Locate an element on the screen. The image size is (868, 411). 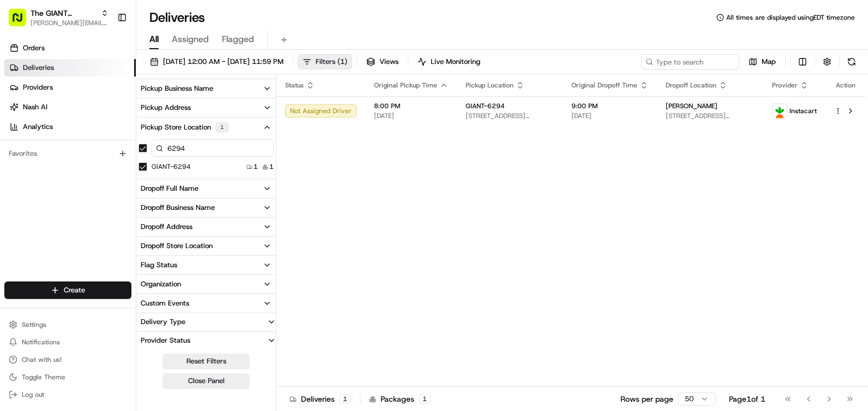
button: Start new chat is located at coordinates (192, 114).